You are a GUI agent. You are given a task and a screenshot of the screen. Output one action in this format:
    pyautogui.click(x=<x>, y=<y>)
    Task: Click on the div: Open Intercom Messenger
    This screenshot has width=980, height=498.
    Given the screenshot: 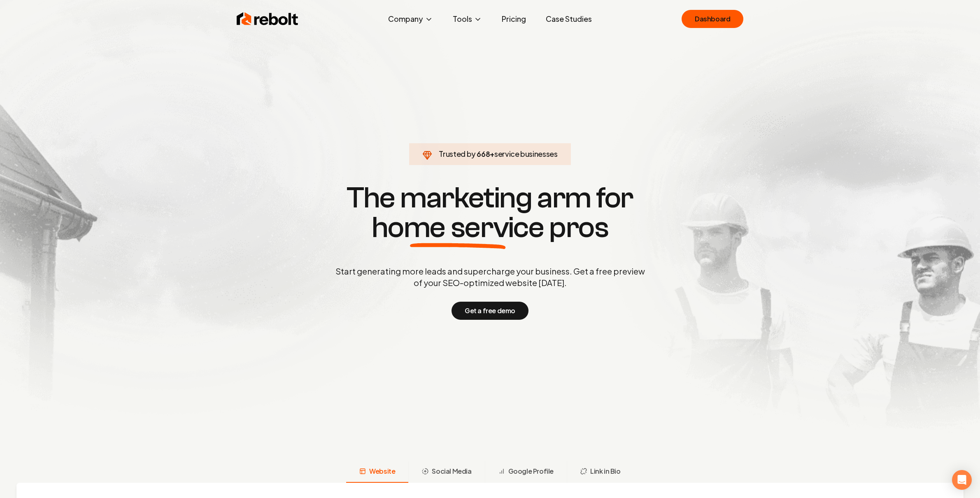 What is the action you would take?
    pyautogui.click(x=962, y=480)
    